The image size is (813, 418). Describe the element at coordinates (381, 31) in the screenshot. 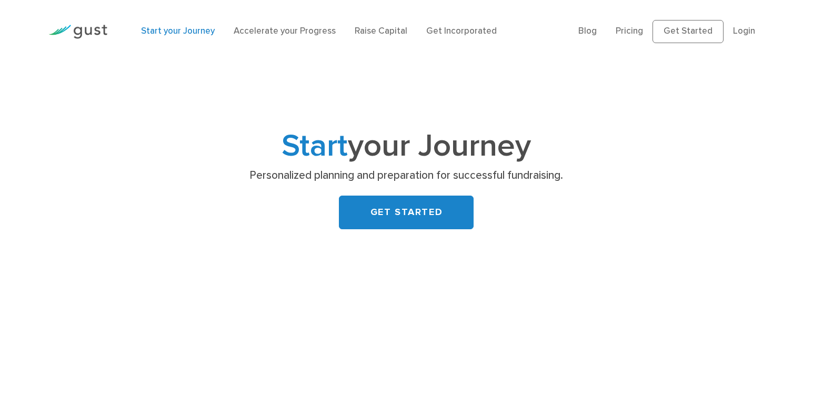

I see `a: Raise Capital` at that location.